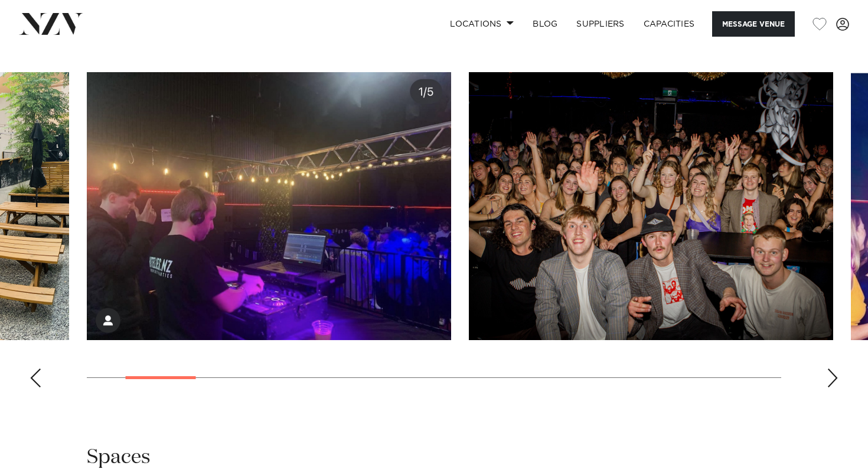 This screenshot has height=472, width=868. I want to click on img: nzv-logo.png, so click(51, 24).